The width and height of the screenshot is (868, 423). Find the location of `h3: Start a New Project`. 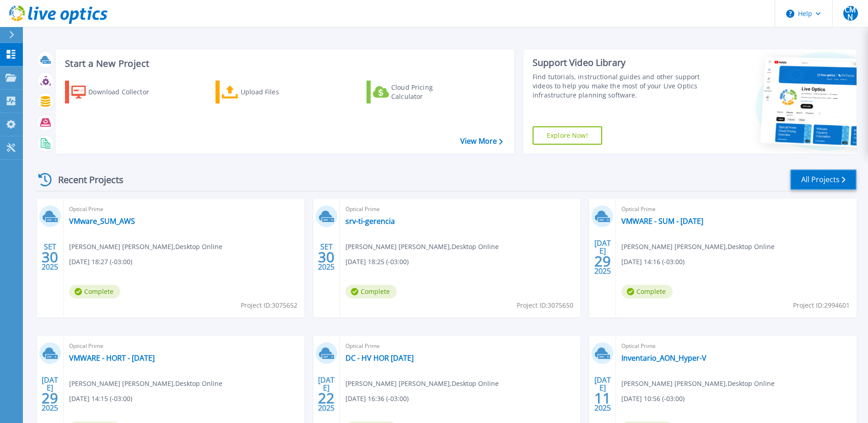

h3: Start a New Project is located at coordinates (284, 64).